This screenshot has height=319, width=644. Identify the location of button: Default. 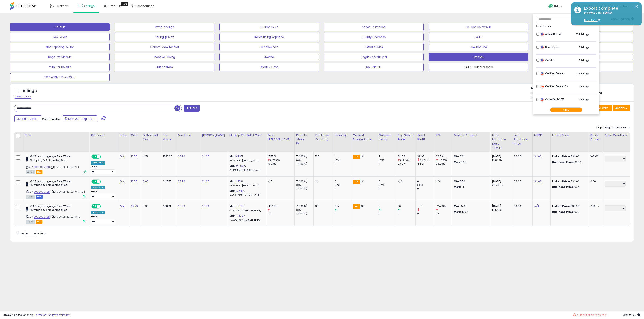
(60, 27).